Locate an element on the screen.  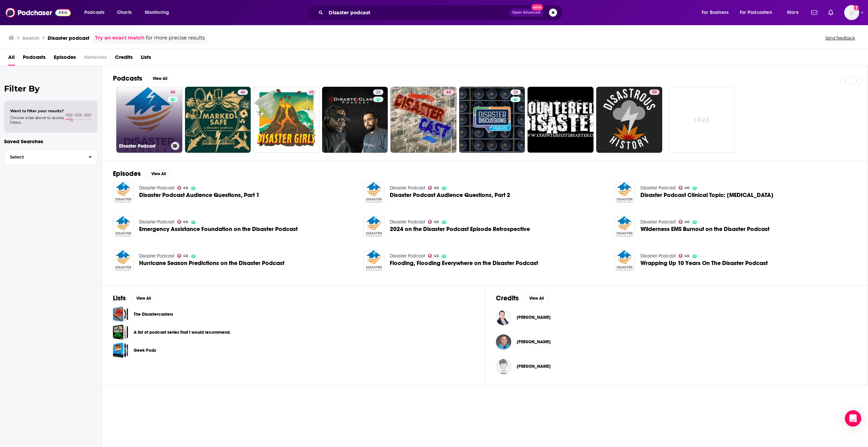
h3: Disaster podcast is located at coordinates (69, 38).